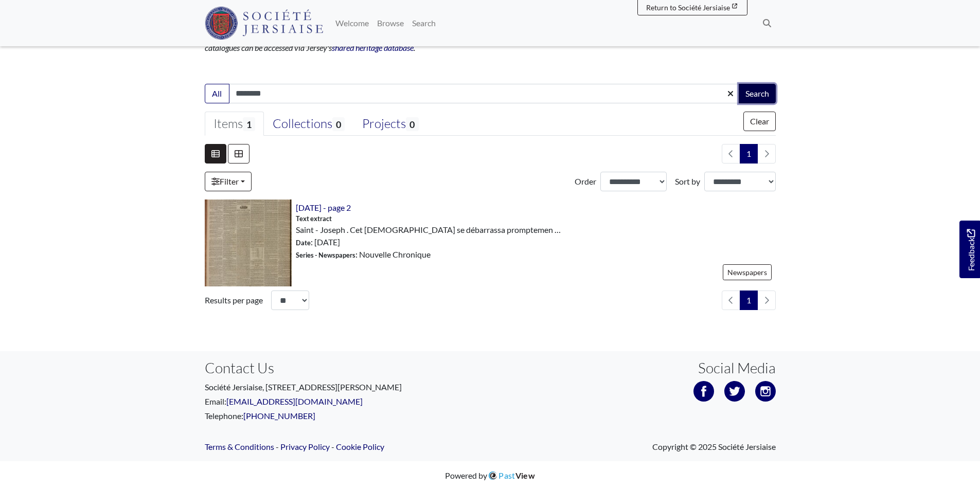 Image resolution: width=980 pixels, height=490 pixels. Describe the element at coordinates (525, 475) in the screenshot. I see `span: View` at that location.